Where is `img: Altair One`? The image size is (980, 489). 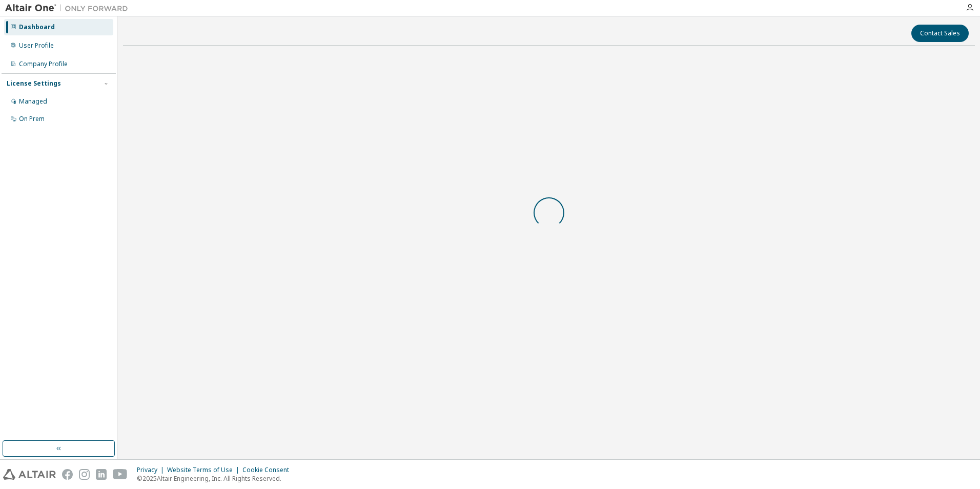 img: Altair One is located at coordinates (69, 9).